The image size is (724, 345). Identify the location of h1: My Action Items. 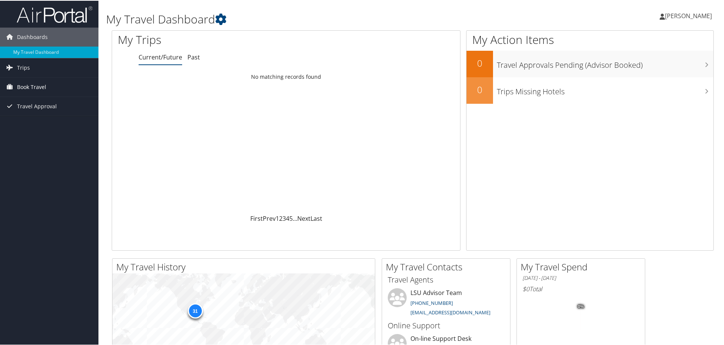
(590, 39).